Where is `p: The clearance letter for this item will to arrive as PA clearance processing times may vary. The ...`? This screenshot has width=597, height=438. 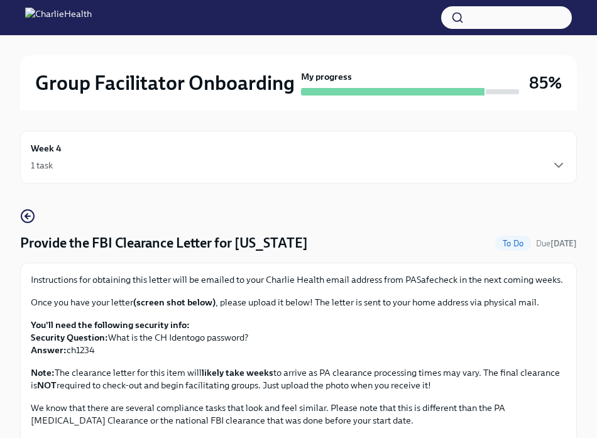
p: The clearance letter for this item will to arrive as PA clearance processing times may vary. The ... is located at coordinates (298, 379).